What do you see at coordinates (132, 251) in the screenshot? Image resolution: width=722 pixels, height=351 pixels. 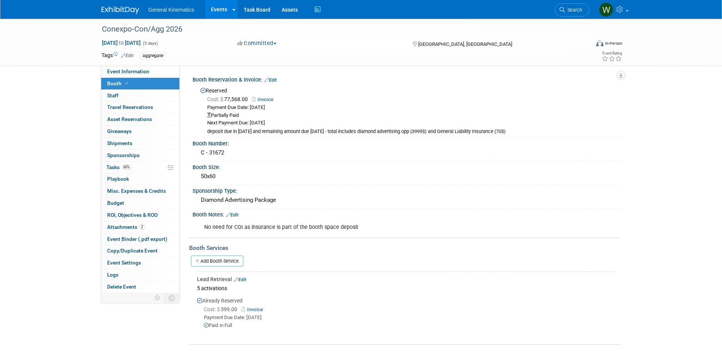 I see `span: Copy/Duplicate Event` at bounding box center [132, 251].